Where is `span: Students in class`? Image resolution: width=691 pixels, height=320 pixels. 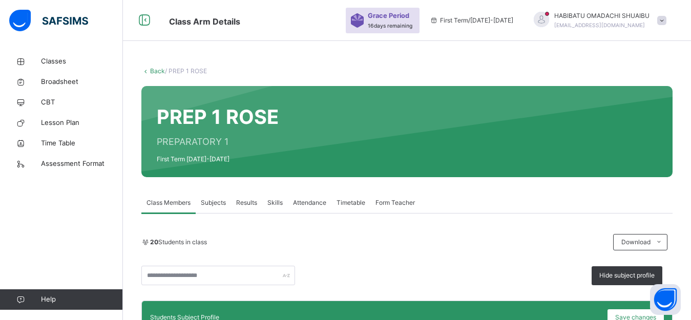
span: Students in class is located at coordinates (178, 242).